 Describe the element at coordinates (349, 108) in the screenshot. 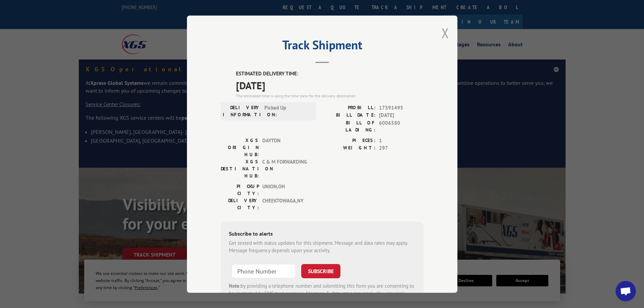

I see `label: PROBILL:` at that location.